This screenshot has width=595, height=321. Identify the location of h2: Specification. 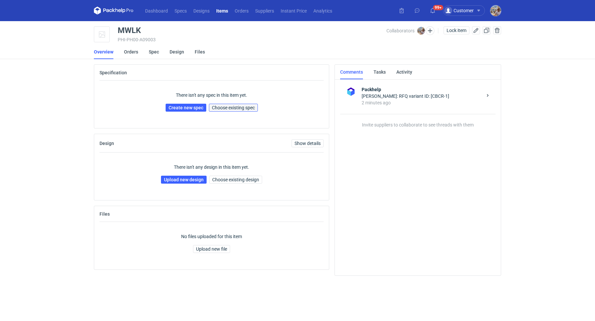
(113, 73).